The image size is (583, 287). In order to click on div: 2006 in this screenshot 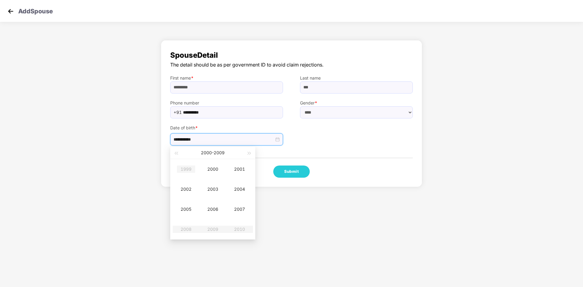, I will do `click(213, 209)`.